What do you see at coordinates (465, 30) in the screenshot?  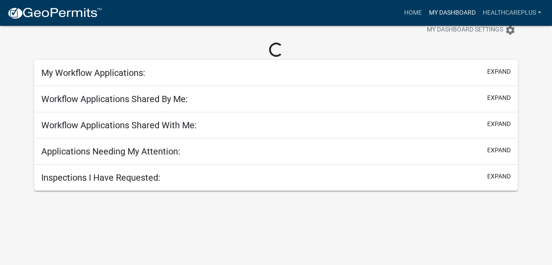 I see `span: My Dashboard Settings` at bounding box center [465, 30].